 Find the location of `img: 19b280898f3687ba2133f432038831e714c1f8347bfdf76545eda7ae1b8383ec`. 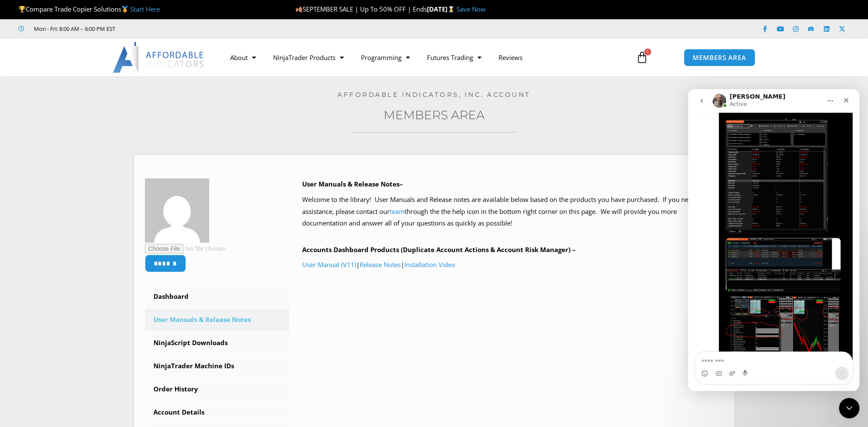

img: 19b280898f3687ba2133f432038831e714c1f8347bfdf76545eda7ae1b8383ec is located at coordinates (177, 211).